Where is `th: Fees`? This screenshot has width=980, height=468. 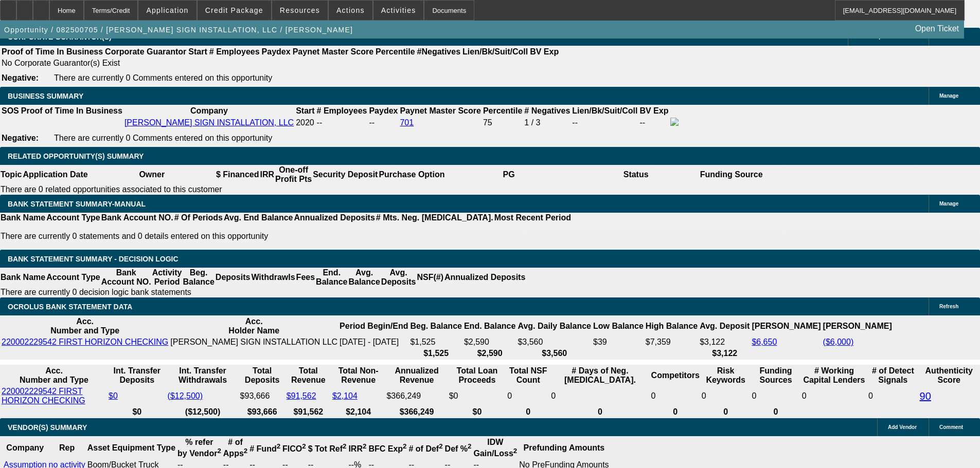 th: Fees is located at coordinates (305, 278).